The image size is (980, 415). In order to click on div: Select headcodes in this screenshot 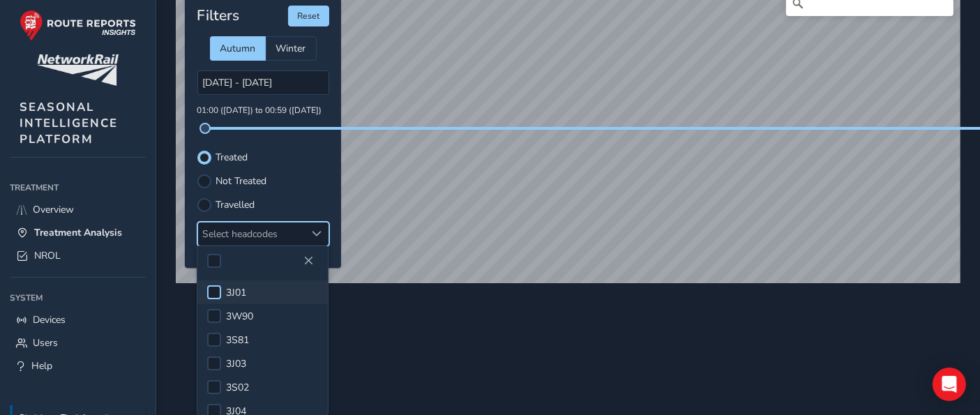, I will do `click(252, 234)`.